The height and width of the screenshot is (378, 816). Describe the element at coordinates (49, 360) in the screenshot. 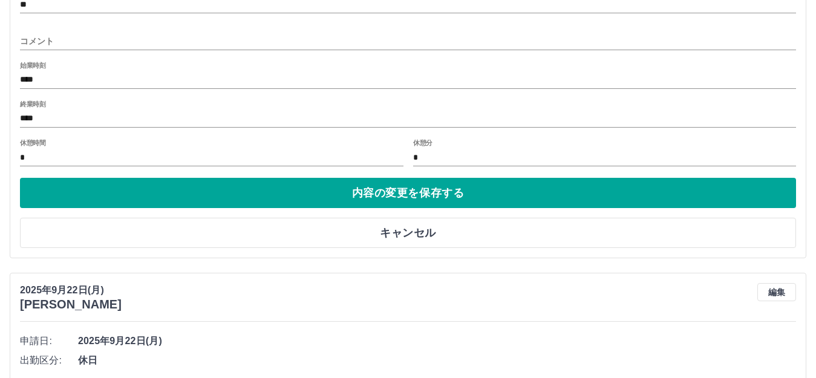

I see `span: 出勤区分:` at that location.